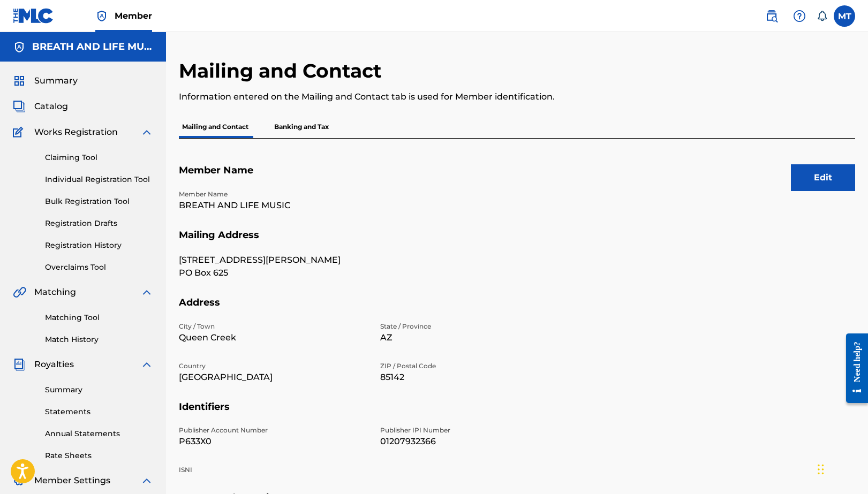 The height and width of the screenshot is (494, 868). What do you see at coordinates (99, 412) in the screenshot?
I see `a: Statements` at bounding box center [99, 412].